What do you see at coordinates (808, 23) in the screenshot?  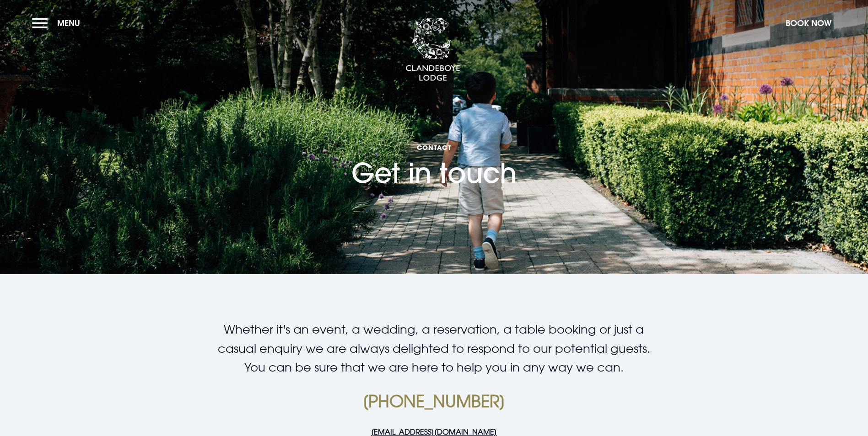 I see `button: Book Now` at bounding box center [808, 23].